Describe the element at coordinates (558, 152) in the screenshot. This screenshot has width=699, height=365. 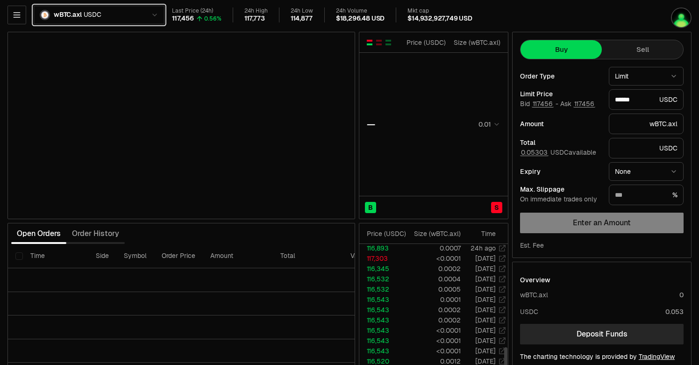
I see `span: USDC available` at that location.